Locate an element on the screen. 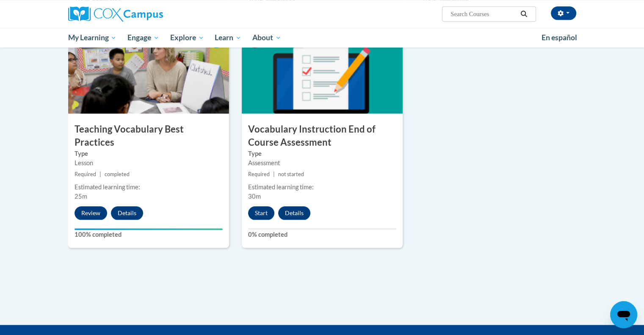 This screenshot has height=335, width=644. a: Explore is located at coordinates (187, 38).